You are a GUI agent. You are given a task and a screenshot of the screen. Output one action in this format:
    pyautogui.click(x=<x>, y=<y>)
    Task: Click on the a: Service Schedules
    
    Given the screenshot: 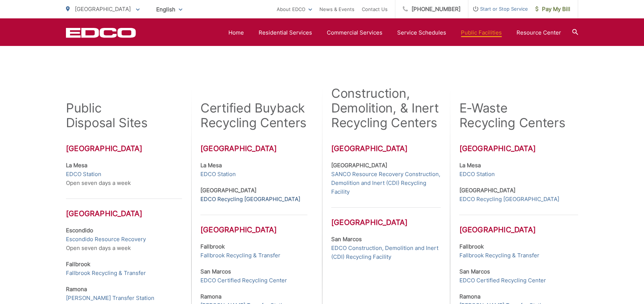 What is the action you would take?
    pyautogui.click(x=421, y=33)
    